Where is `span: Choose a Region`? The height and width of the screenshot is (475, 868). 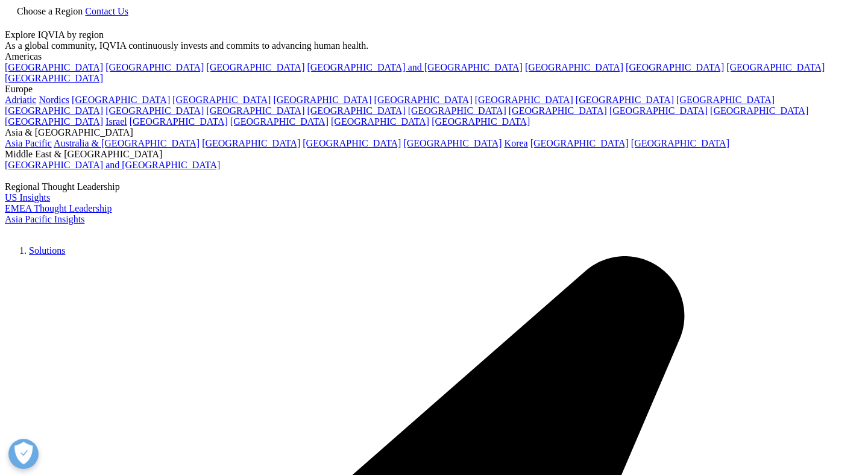
span: Choose a Region is located at coordinates (49, 11).